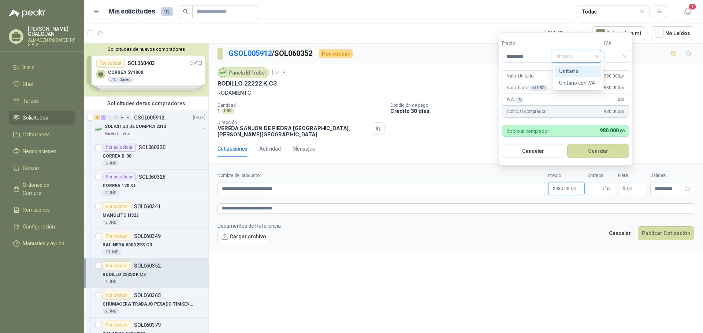 Image resolution: width=703 pixels, height=333 pixels. What do you see at coordinates (293, 123) in the screenshot?
I see `p: Dirección` at bounding box center [293, 123].